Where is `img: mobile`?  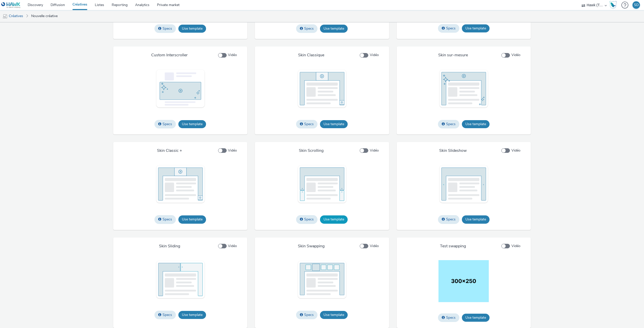 img: mobile is located at coordinates (5, 16).